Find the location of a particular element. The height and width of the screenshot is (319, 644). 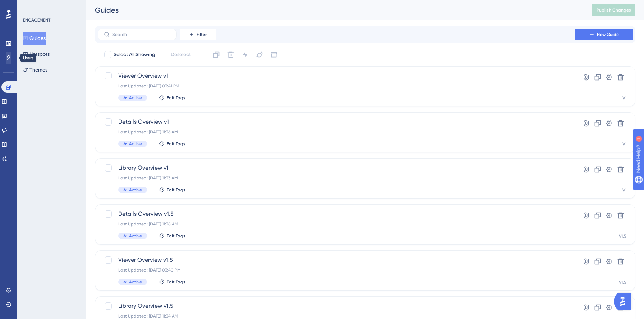

button: Guides is located at coordinates (34, 38).